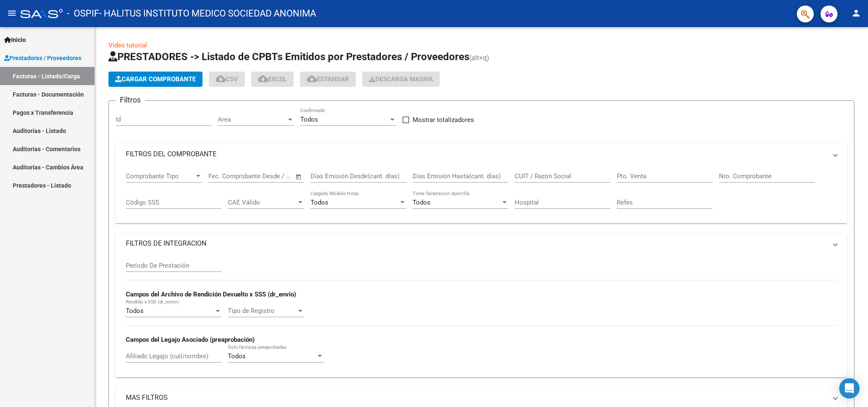 The image size is (868, 407). I want to click on span: Descarga Masiva, so click(401, 79).